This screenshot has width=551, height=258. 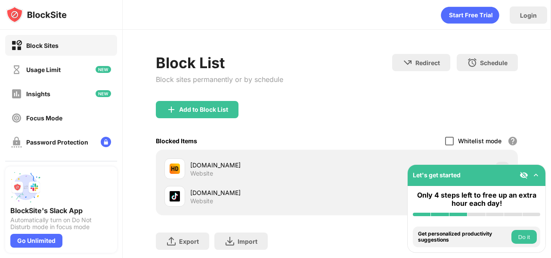 What do you see at coordinates (220, 62) in the screenshot?
I see `div: Block List` at bounding box center [220, 62].